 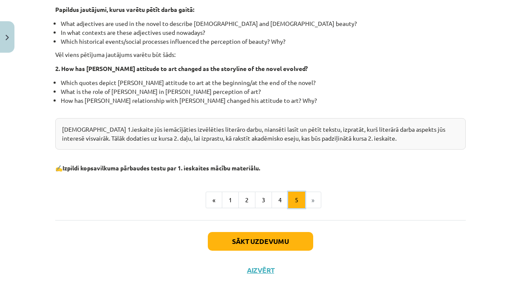 What do you see at coordinates (297, 200) in the screenshot?
I see `button: 5` at bounding box center [297, 200].